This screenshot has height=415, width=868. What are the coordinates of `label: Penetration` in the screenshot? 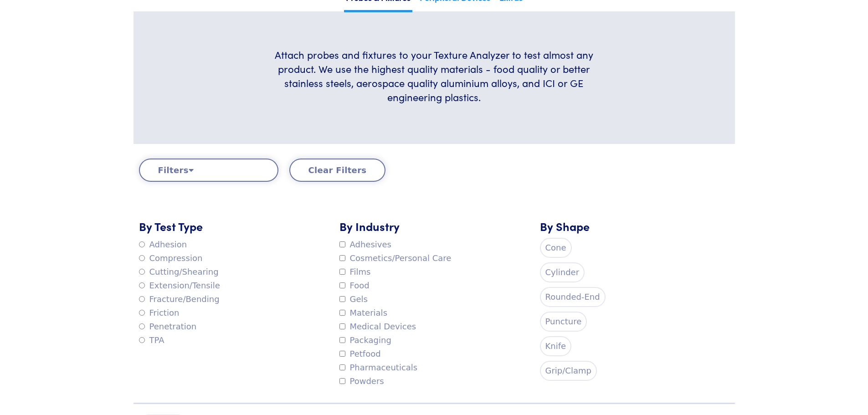 It's located at (168, 327).